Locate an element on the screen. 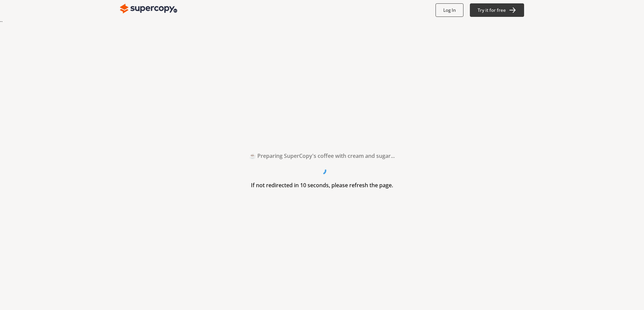 This screenshot has height=310, width=644. button: Log In is located at coordinates (450, 10).